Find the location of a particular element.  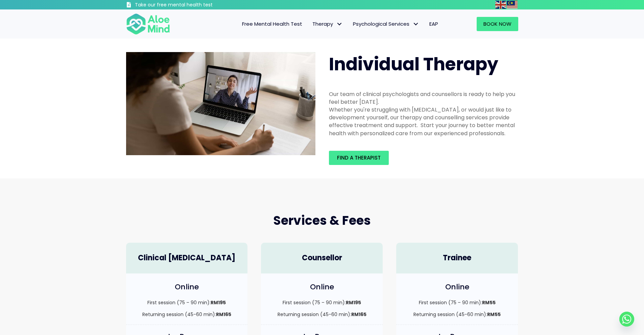

a: TherapyTherapy: submenu is located at coordinates (327, 24).